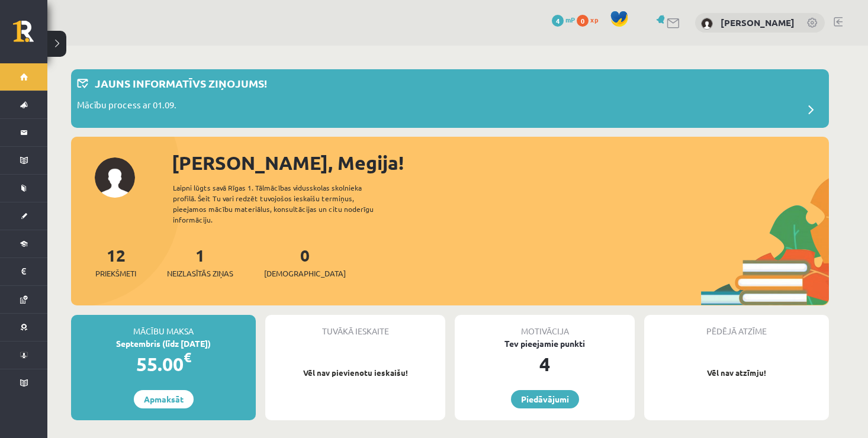 The image size is (868, 438). Describe the element at coordinates (544, 364) in the screenshot. I see `div: 4` at that location.